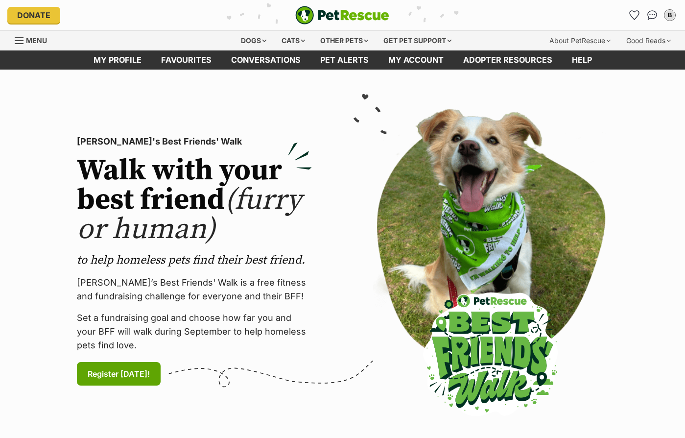 Image resolution: width=685 pixels, height=438 pixels. I want to click on div: About PetRescue, so click(580, 41).